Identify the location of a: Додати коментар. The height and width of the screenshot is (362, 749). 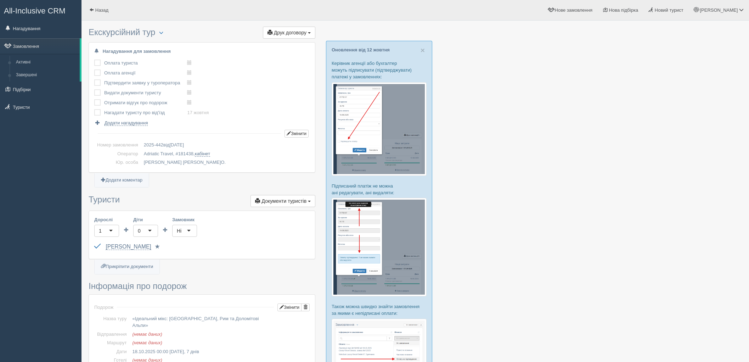
(121, 180).